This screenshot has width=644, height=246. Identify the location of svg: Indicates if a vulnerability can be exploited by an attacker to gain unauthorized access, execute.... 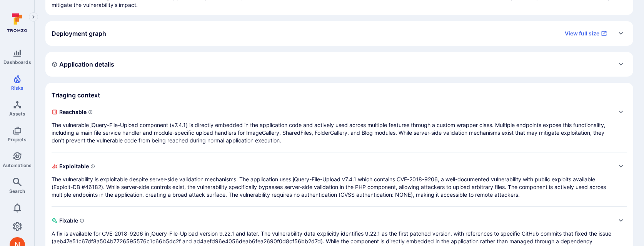
(93, 166).